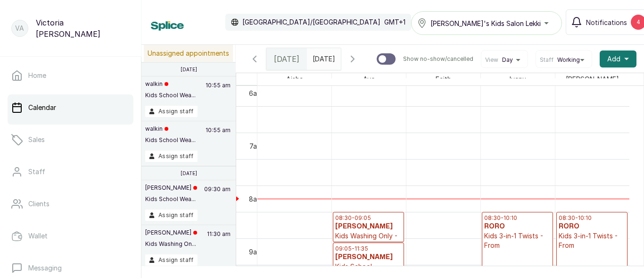  Describe the element at coordinates (70, 75) in the screenshot. I see `a: Home` at that location.